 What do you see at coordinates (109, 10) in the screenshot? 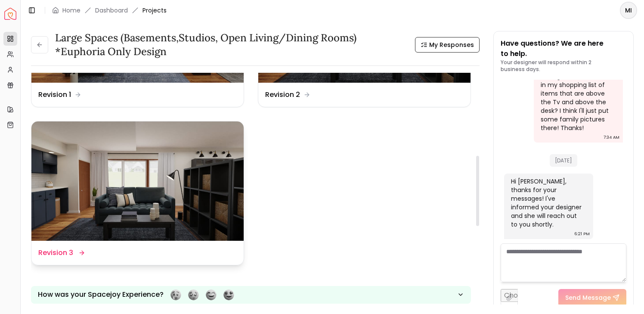
I see `nav: breadcrumb` at bounding box center [109, 10].